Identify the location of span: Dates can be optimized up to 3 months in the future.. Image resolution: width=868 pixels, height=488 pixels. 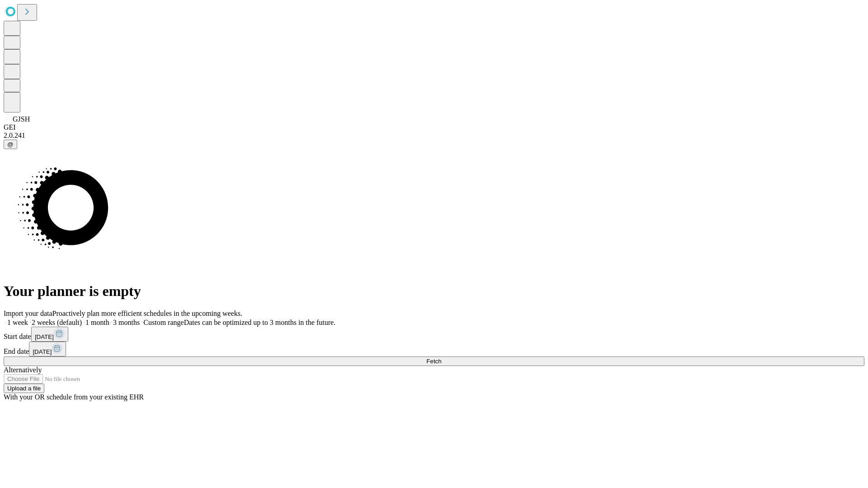
(260, 322).